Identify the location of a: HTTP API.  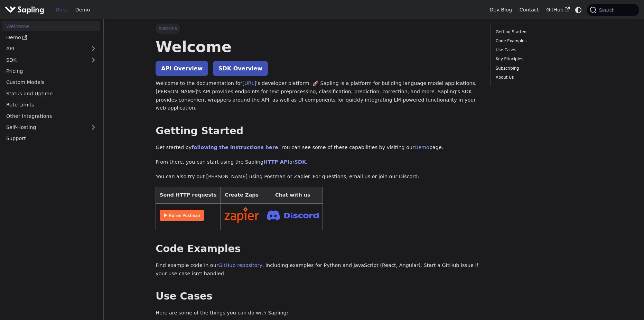
(276, 161).